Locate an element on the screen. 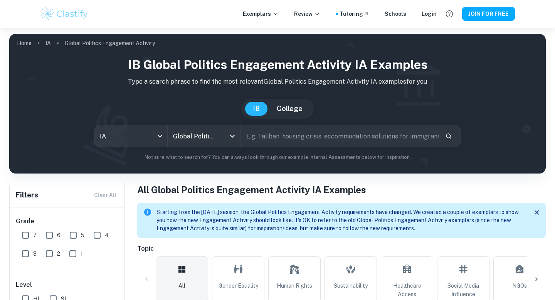  a: Tutoring is located at coordinates (354, 14).